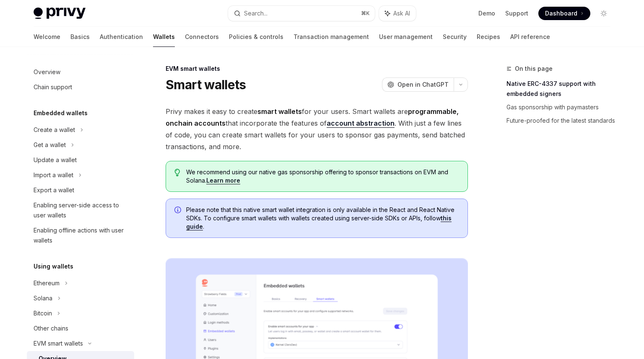 Image resolution: width=644 pixels, height=359 pixels. I want to click on svg: Tip, so click(177, 173).